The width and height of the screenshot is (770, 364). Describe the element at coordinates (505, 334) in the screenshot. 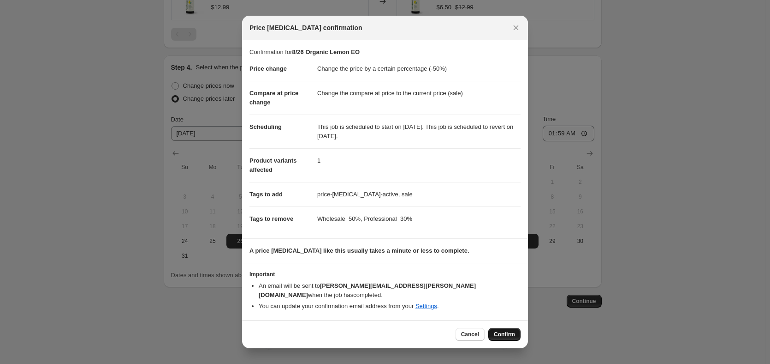

I see `button: Confirm` at that location.